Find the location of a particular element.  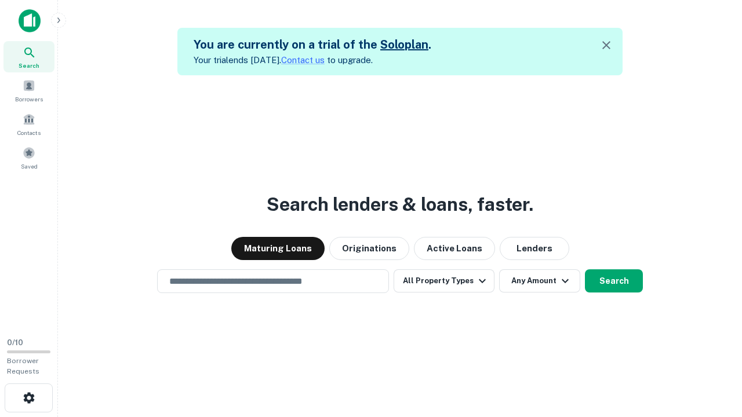

div: Contacts is located at coordinates (29, 124).